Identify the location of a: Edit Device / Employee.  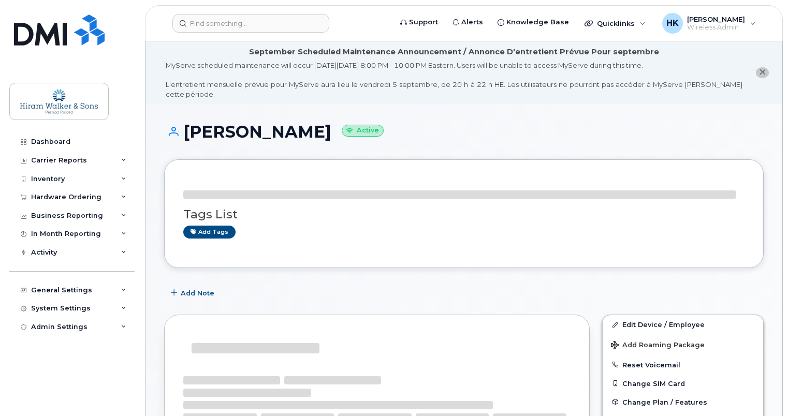
(683, 324).